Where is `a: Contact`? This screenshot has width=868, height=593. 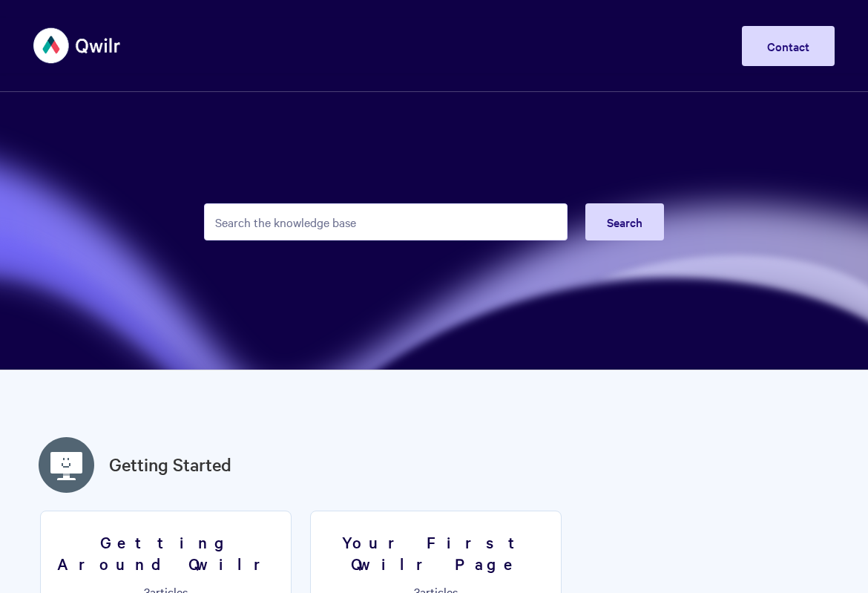 a: Contact is located at coordinates (788, 46).